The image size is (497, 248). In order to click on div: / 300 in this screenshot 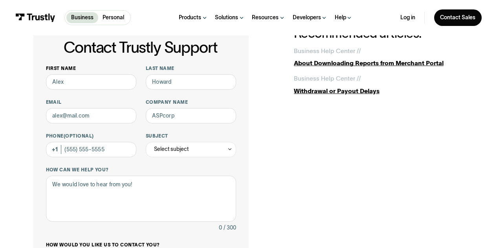, I will do `click(230, 228)`.